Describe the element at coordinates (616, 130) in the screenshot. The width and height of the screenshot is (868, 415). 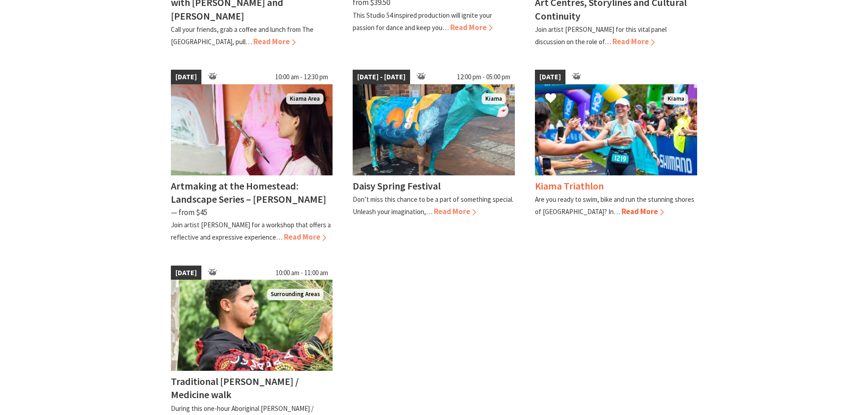
I see `img: kiamatriathlon` at that location.